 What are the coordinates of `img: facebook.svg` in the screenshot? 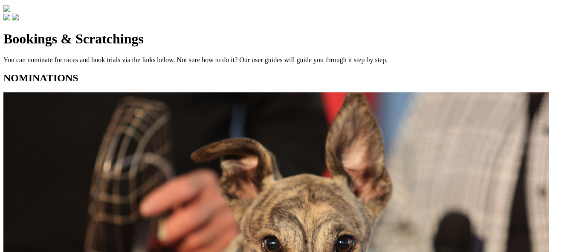 It's located at (7, 17).